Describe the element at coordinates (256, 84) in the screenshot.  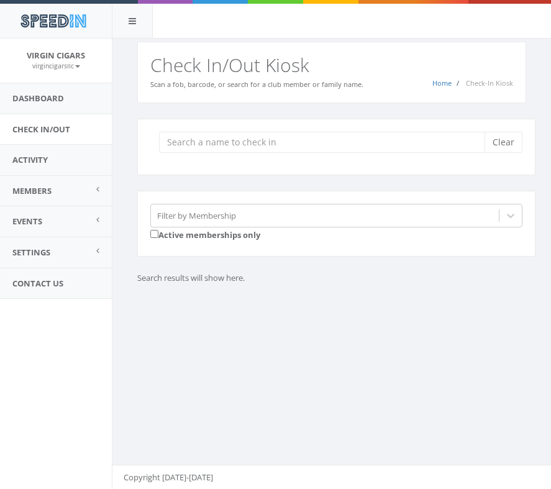
I see `small: Scan a fob, barcode, or search for a club member or family name.` at that location.